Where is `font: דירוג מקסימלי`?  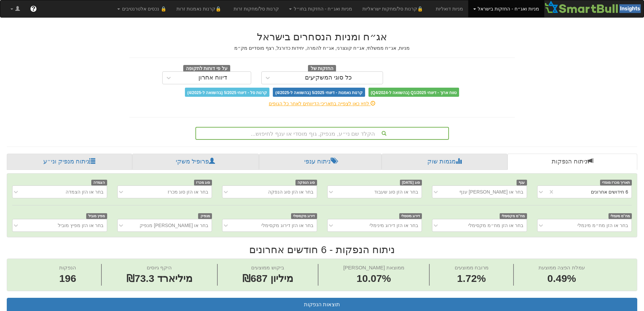
font: דירוג מקסימלי is located at coordinates (304, 216).